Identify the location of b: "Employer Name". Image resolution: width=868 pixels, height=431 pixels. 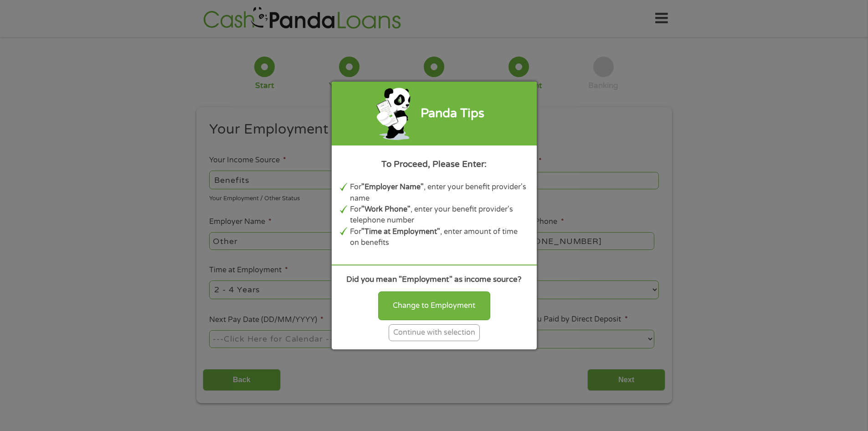
(393, 187).